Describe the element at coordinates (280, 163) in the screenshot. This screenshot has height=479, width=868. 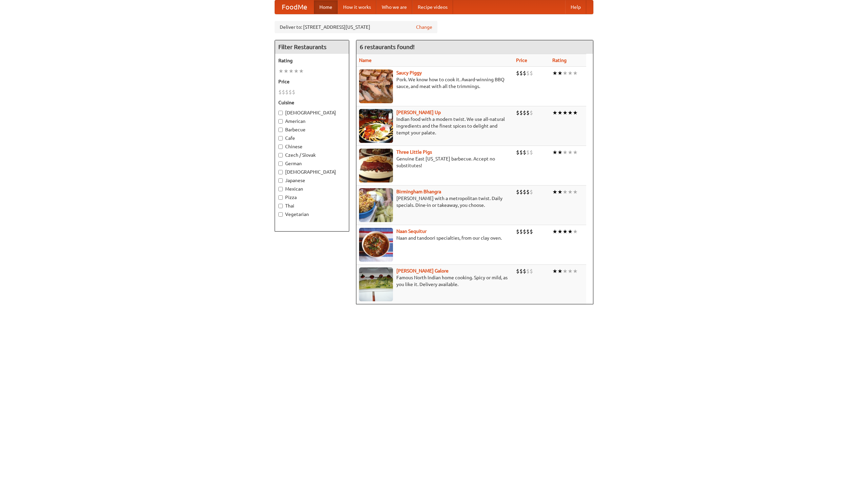
I see `input: German` at that location.